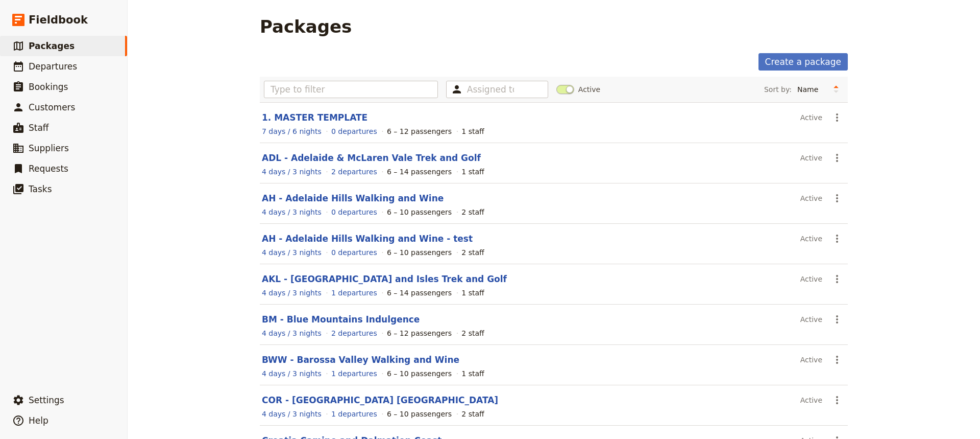 This screenshot has height=439, width=980. I want to click on input: Type to filter, so click(351, 89).